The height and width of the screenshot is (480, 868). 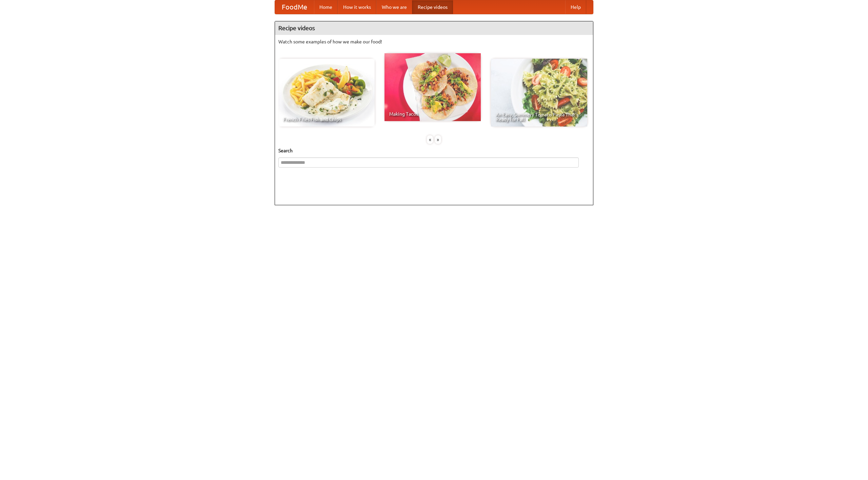 What do you see at coordinates (327, 93) in the screenshot?
I see `a: French Fries Fish and Chips` at bounding box center [327, 93].